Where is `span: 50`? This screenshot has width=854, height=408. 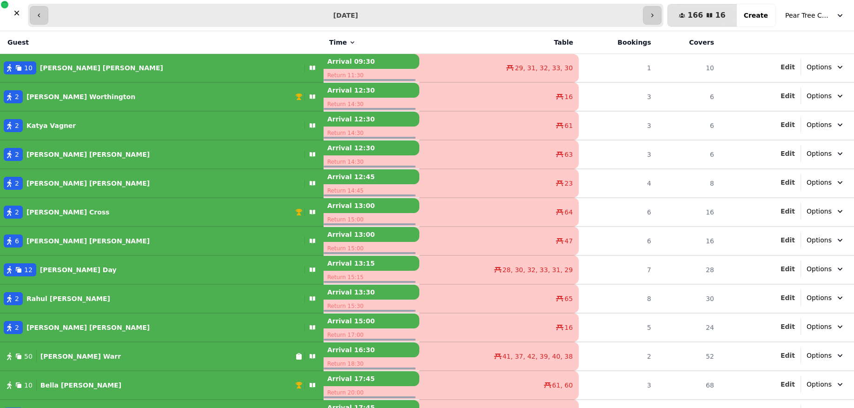
span: 50 is located at coordinates (28, 356).